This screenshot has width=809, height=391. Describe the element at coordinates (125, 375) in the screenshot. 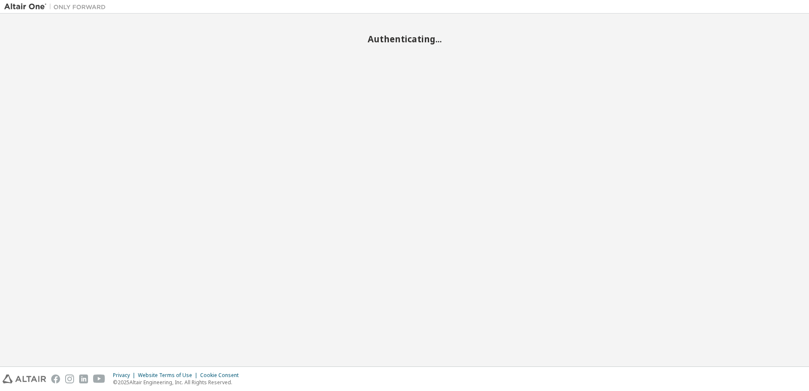

I see `div: Privacy` at that location.